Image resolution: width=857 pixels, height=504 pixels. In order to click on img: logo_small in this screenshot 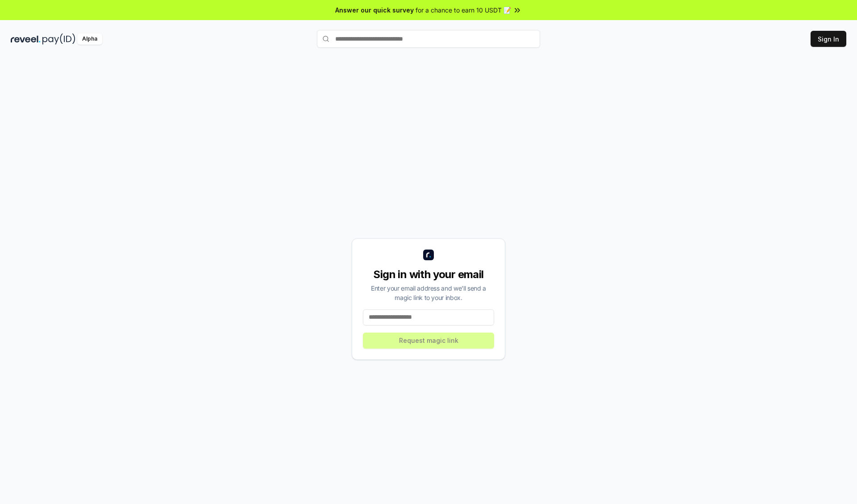, I will do `click(428, 255)`.